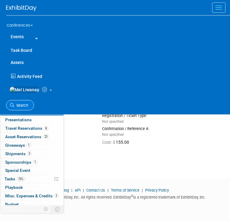 The image size is (230, 221). Describe the element at coordinates (157, 190) in the screenshot. I see `a: Privacy Policy` at that location.